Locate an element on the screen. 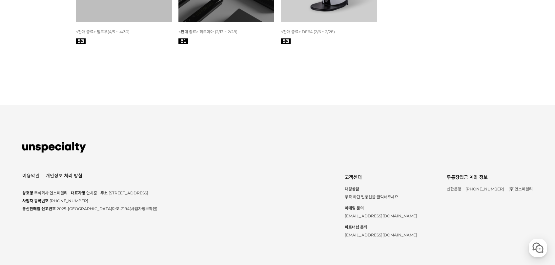  a: 대화 is located at coordinates (64, 216).